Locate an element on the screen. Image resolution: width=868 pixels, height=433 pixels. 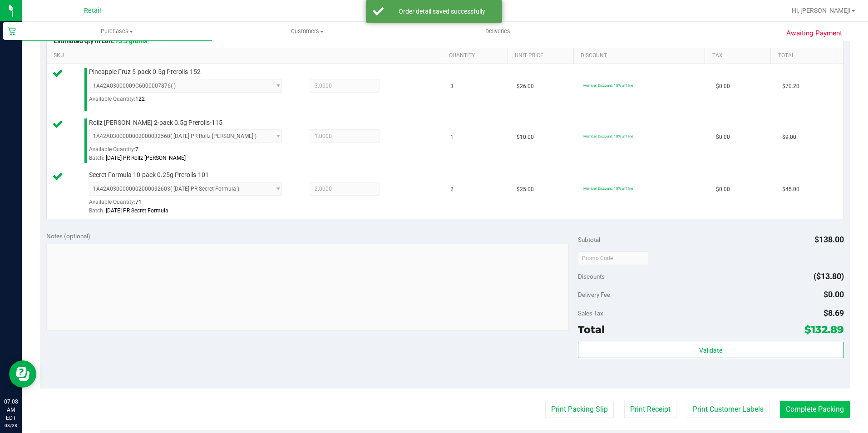
span: $132.89 is located at coordinates (824, 329).